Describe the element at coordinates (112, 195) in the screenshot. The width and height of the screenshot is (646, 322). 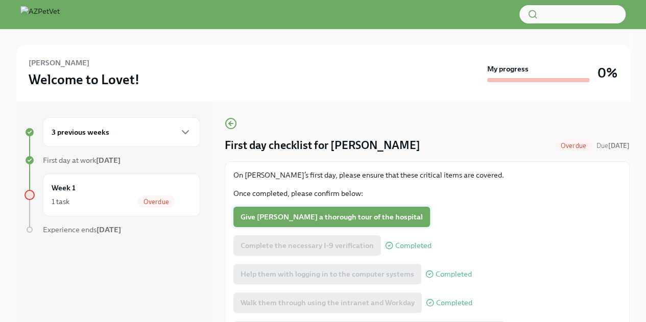
I see `a: Week 11 taskOverdue` at that location.